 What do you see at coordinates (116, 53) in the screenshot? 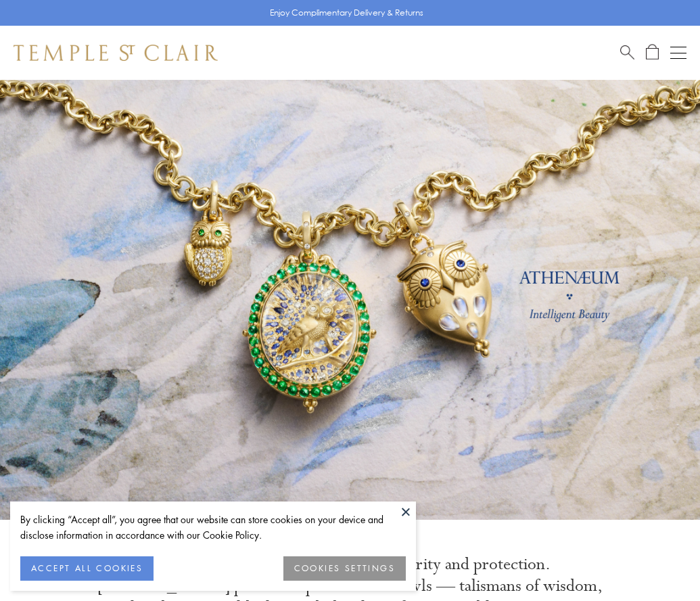
I see `img: Temple St. Clair` at bounding box center [116, 53].